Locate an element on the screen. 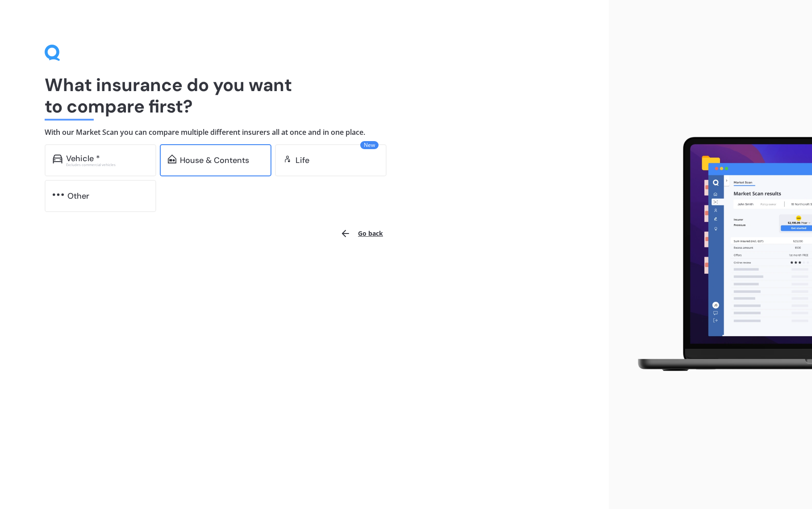  img: laptop.webp is located at coordinates (718, 255).